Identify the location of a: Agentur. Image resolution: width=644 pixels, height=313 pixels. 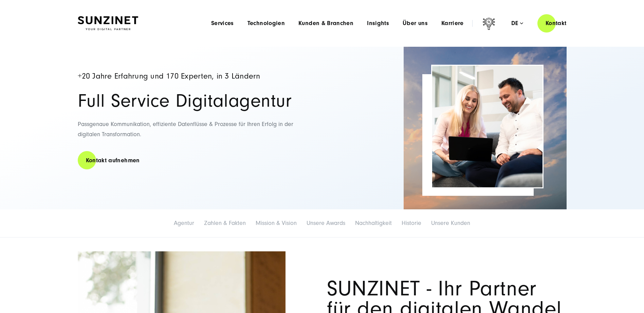
(184, 223).